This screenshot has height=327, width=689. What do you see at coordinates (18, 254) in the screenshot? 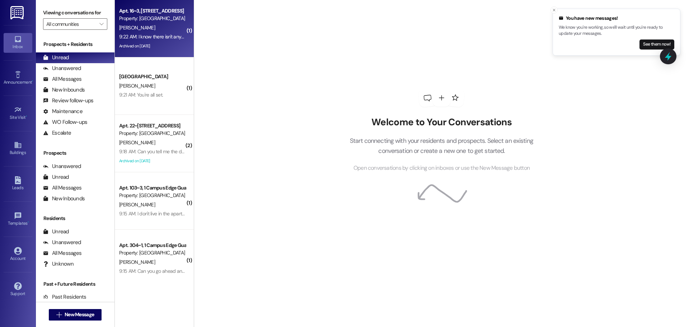
I see `a: Account` at bounding box center [18, 254].